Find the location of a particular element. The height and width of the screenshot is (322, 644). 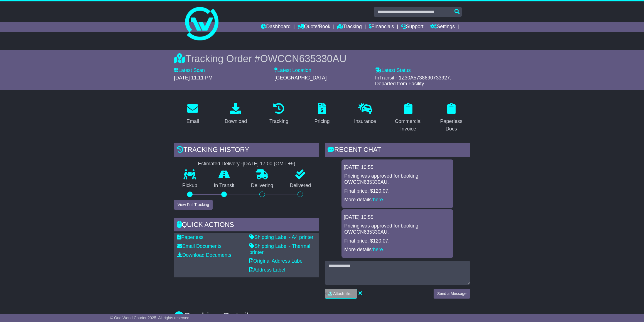

a: Commercial Invoice is located at coordinates (408, 117).